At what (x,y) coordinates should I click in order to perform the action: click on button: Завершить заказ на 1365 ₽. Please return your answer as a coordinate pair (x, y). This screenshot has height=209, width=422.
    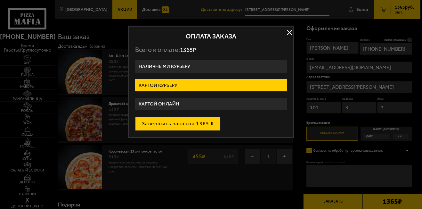
    Looking at the image, I should click on (178, 124).